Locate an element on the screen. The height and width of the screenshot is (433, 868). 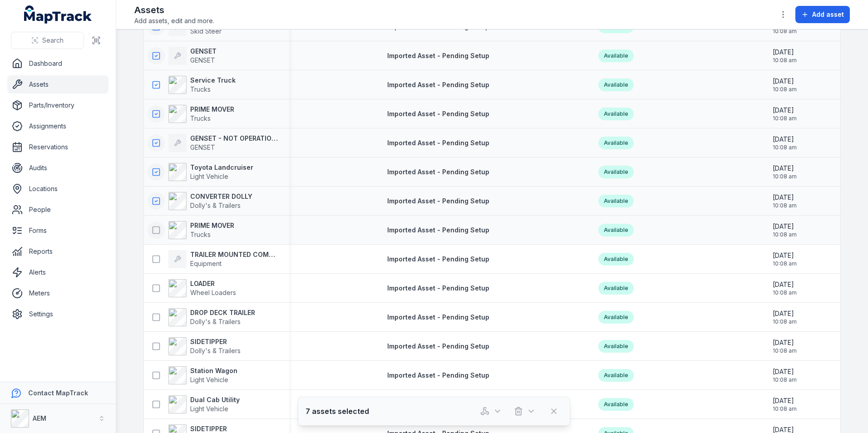
a: Forms is located at coordinates (57, 230).